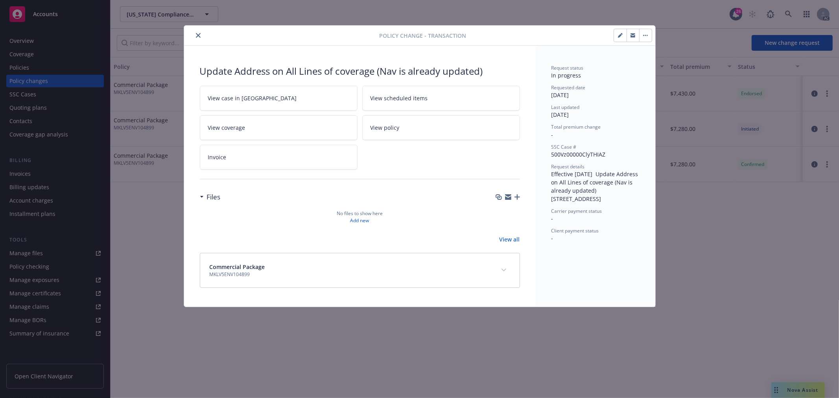  Describe the element at coordinates (198, 35) in the screenshot. I see `button: close` at that location.